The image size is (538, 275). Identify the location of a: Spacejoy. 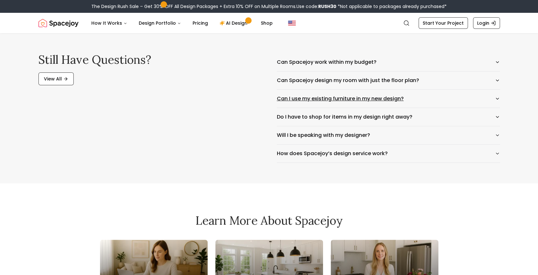
(58, 23).